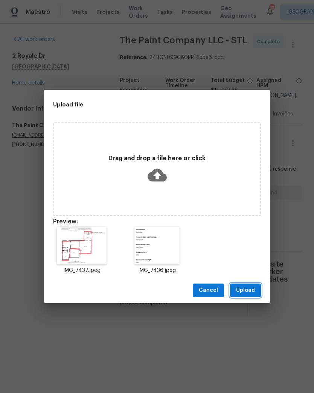 This screenshot has height=393, width=314. What do you see at coordinates (82, 271) in the screenshot?
I see `p: IMG_7437.jpeg` at bounding box center [82, 271].